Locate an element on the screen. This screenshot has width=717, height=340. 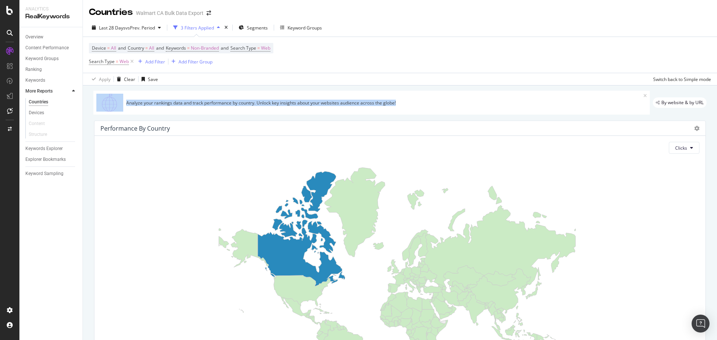
button: Save is located at coordinates (148, 79).